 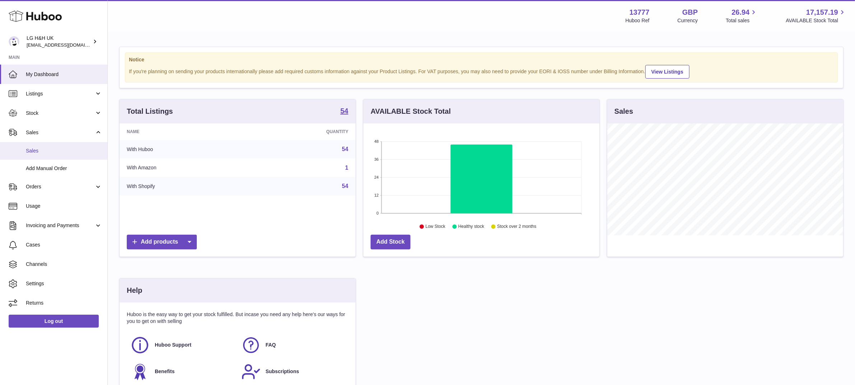 I want to click on h3: Total Listings, so click(x=150, y=111).